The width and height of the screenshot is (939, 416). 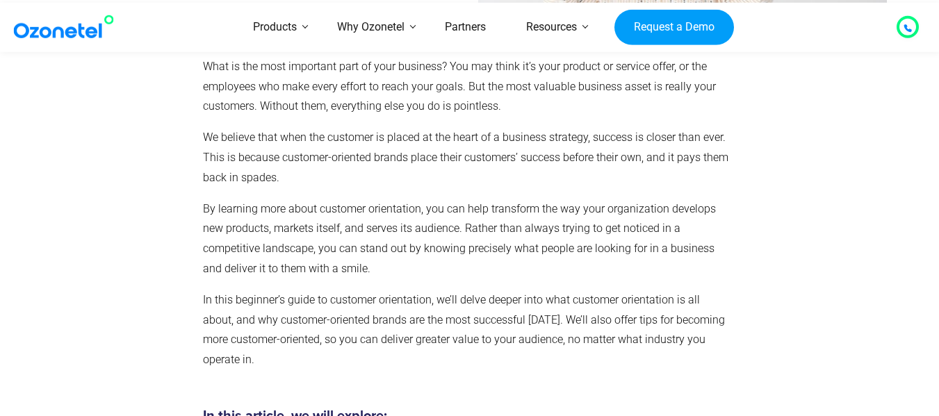 What do you see at coordinates (275, 27) in the screenshot?
I see `a: Products` at bounding box center [275, 27].